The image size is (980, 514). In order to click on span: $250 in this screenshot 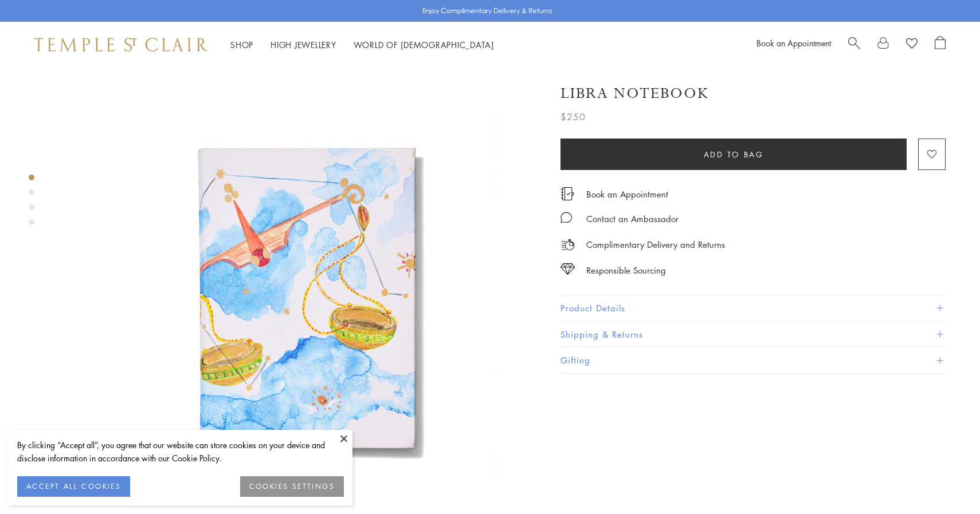, I will do `click(573, 116)`.